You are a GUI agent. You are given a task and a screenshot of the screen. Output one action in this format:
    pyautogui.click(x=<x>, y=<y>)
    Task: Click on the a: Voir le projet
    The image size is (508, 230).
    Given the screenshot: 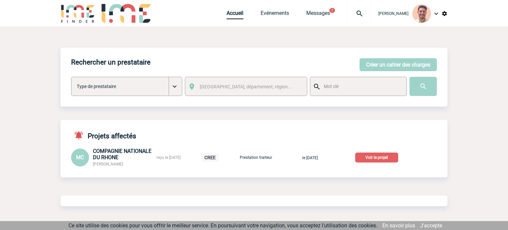 What is the action you would take?
    pyautogui.click(x=378, y=157)
    